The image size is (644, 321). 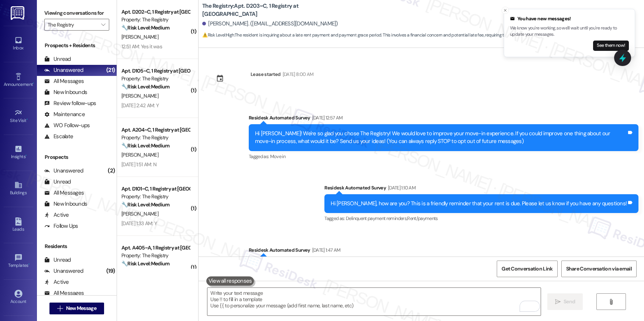 What do you see at coordinates (570, 19) in the screenshot?
I see `div: You have new messages!` at bounding box center [570, 19].